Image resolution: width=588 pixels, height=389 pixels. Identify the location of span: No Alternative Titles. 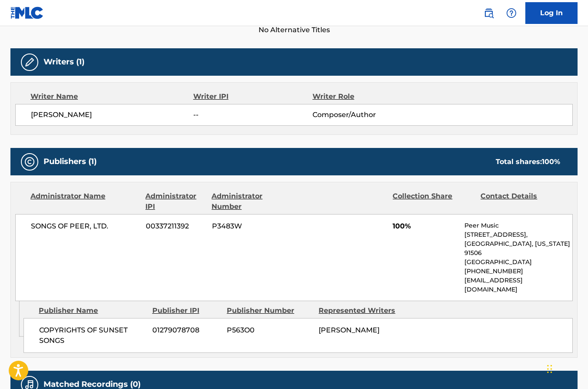
(293, 30).